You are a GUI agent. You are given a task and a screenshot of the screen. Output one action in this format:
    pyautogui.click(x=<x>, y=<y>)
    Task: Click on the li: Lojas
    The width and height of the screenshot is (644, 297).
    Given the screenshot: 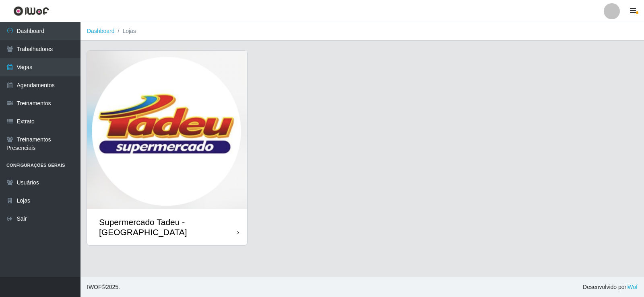 What is the action you would take?
    pyautogui.click(x=125, y=31)
    